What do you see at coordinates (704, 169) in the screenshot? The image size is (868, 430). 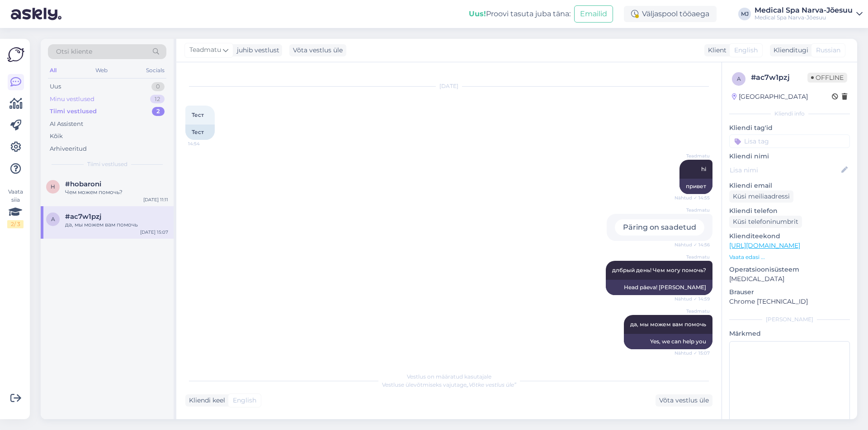 I see `span: hi` at bounding box center [704, 169].